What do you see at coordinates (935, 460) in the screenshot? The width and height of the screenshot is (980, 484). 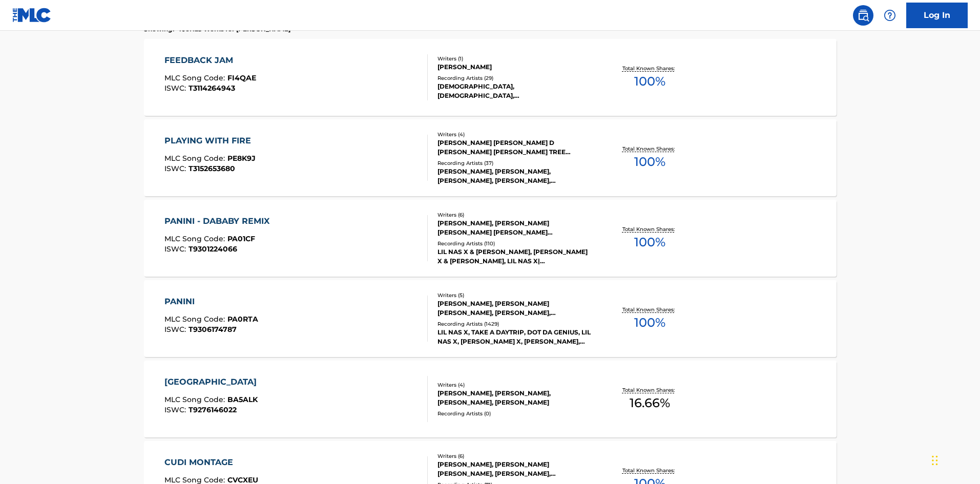 I see `div: Drag` at bounding box center [935, 460].